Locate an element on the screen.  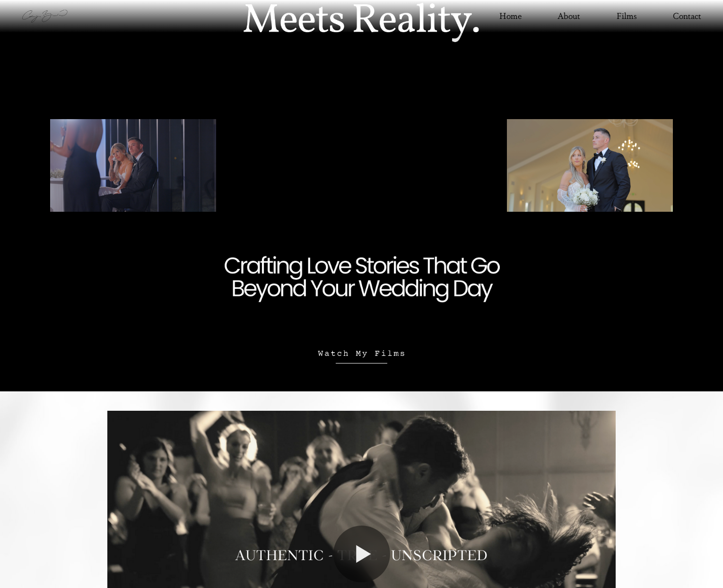
button: Play is located at coordinates (362, 554).